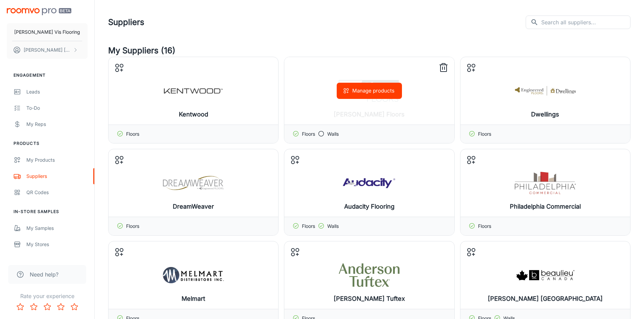  I want to click on div: My Reps, so click(57, 124).